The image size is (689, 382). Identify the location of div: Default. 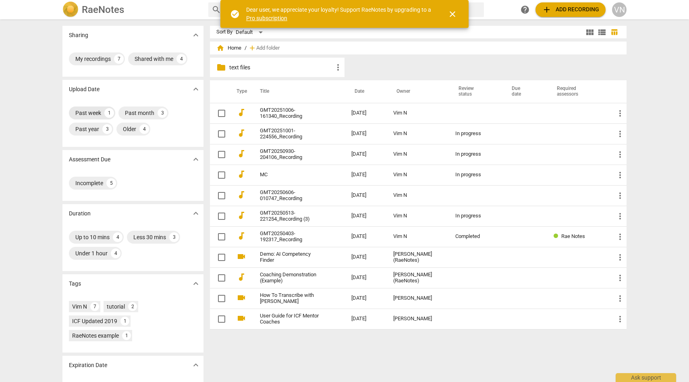
(251, 32).